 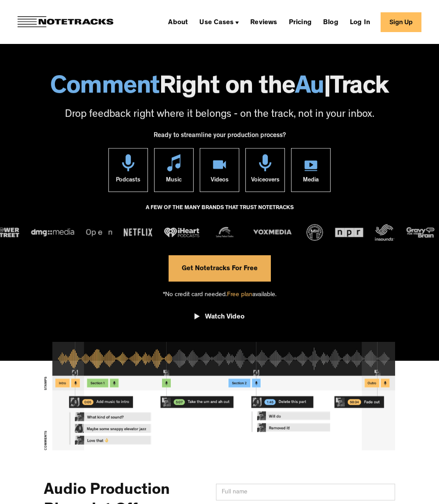 I want to click on a: Media, so click(x=311, y=169).